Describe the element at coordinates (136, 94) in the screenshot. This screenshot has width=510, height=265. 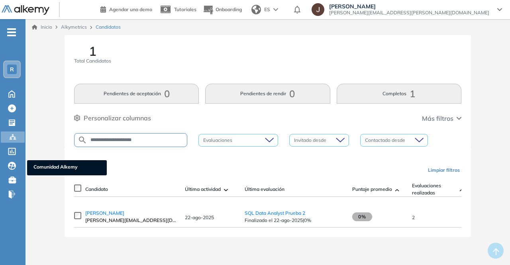
I see `button: Pendientes de aceptación0` at that location.